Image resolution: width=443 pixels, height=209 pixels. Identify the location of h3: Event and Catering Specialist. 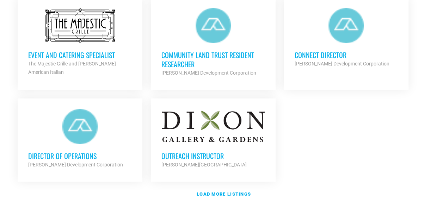
(80, 55).